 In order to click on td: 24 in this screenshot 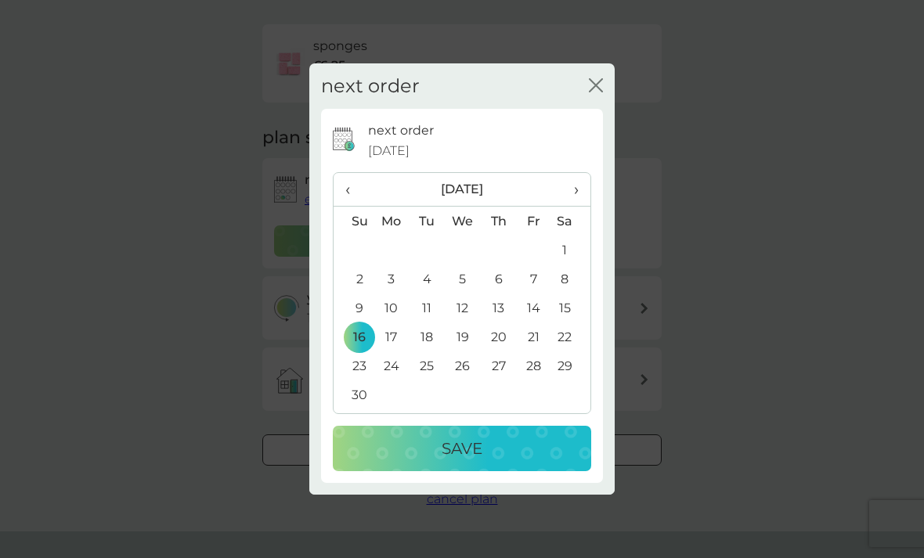, I will do `click(392, 366)`.